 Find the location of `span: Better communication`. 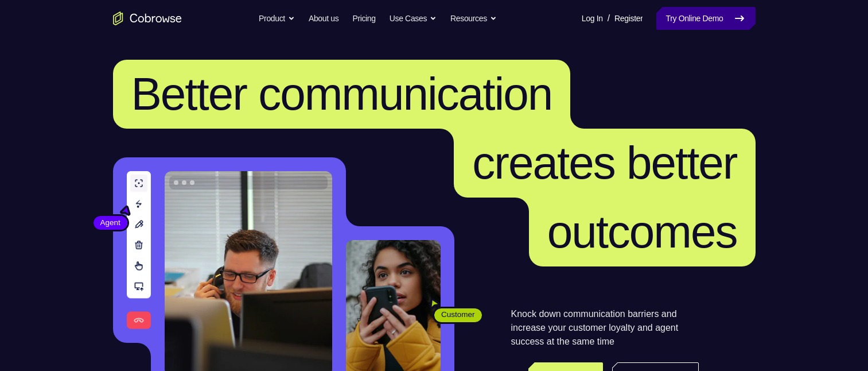

span: Better communication is located at coordinates (342, 93).